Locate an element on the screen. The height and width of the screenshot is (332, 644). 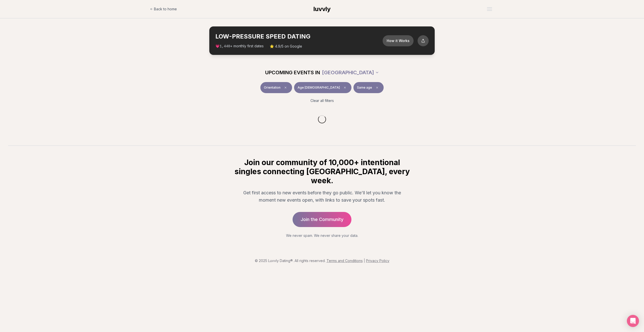
h2: LOW-PRESSURE SPEED DATING is located at coordinates (299, 37).